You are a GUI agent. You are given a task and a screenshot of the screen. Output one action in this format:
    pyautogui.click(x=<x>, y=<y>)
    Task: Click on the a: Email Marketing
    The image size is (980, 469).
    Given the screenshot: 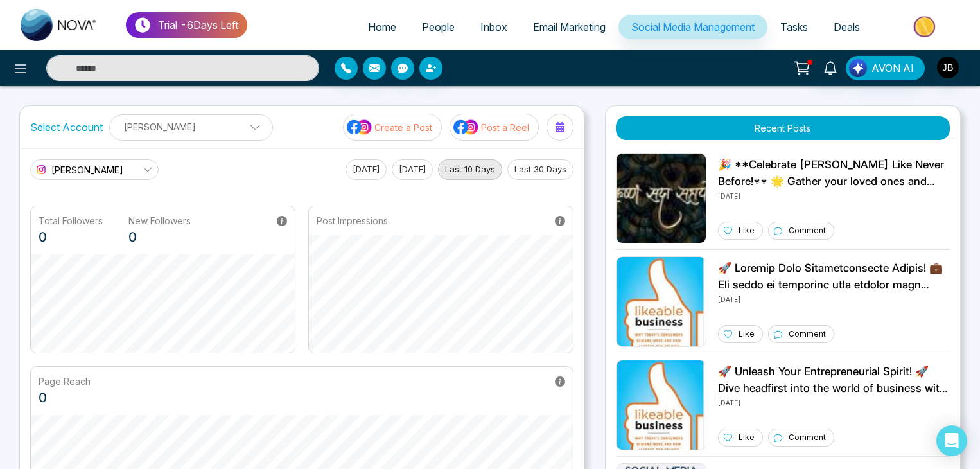 What is the action you would take?
    pyautogui.click(x=569, y=27)
    